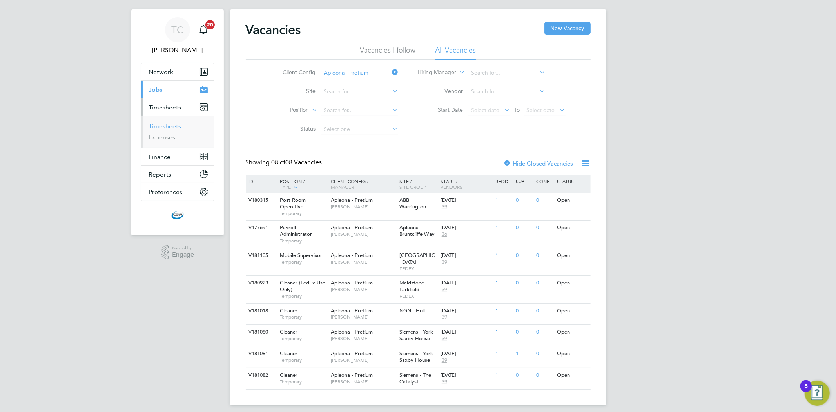  What do you see at coordinates (261, 255) in the screenshot?
I see `div: V181105` at bounding box center [261, 255].